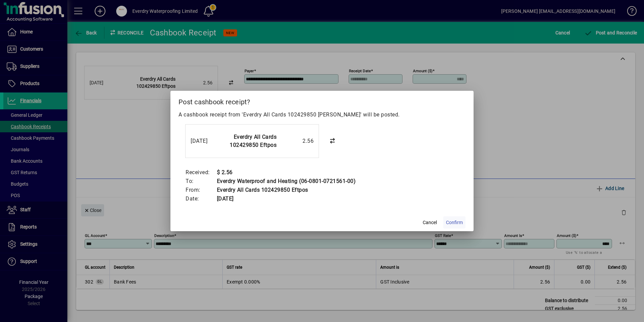 Image resolution: width=644 pixels, height=322 pixels. I want to click on h2: Post cashbook receipt?, so click(322, 100).